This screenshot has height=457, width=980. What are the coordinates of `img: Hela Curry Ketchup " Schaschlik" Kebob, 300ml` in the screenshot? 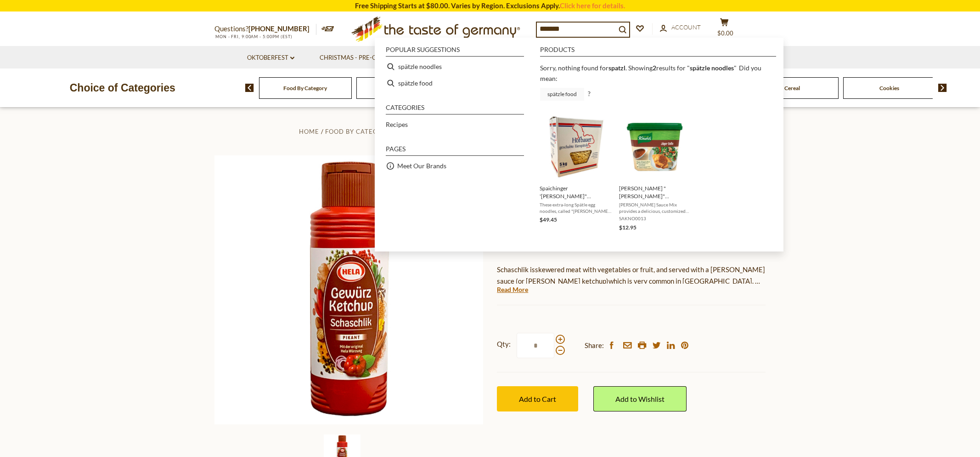 It's located at (349, 289).